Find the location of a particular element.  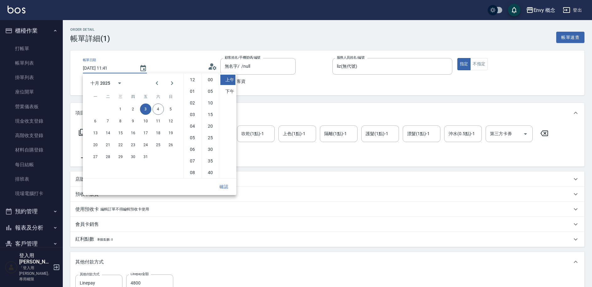

div: 紅利點數剩餘點數: 0 is located at coordinates (328, 240).